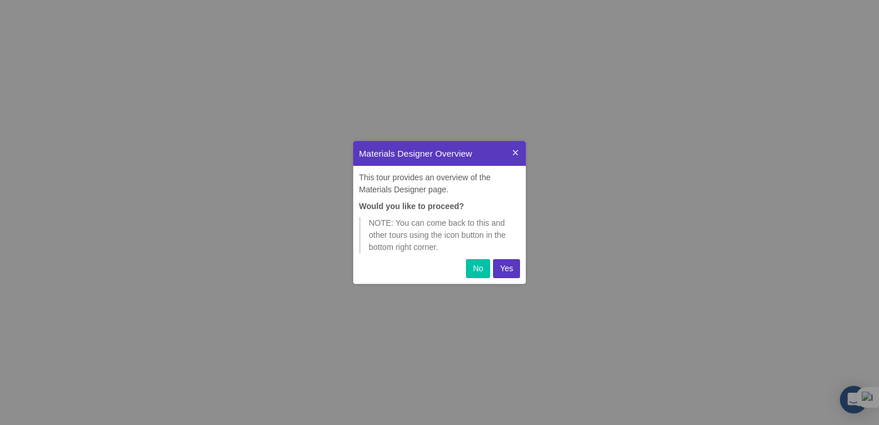 The height and width of the screenshot is (425, 879). Describe the element at coordinates (440, 235) in the screenshot. I see `p: NOTE: You can come back to this and other tours using the icon button in the bottom right corner.` at that location.